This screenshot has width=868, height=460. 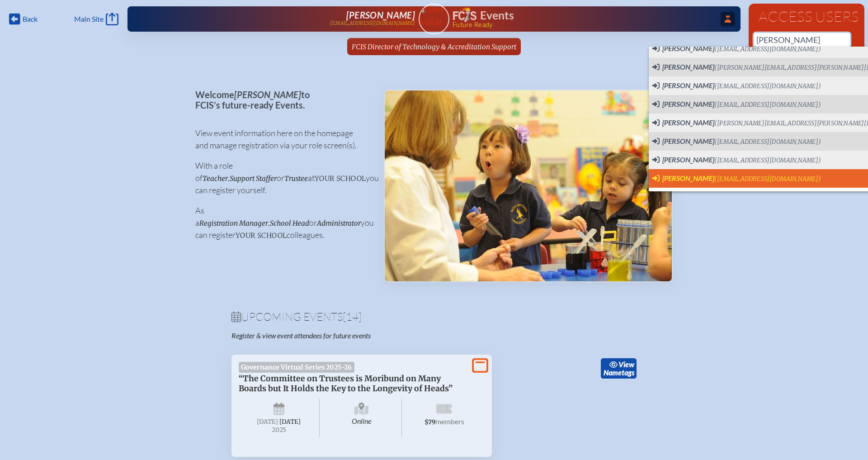 I want to click on div: FCIS Events — Future ready, so click(x=582, y=17).